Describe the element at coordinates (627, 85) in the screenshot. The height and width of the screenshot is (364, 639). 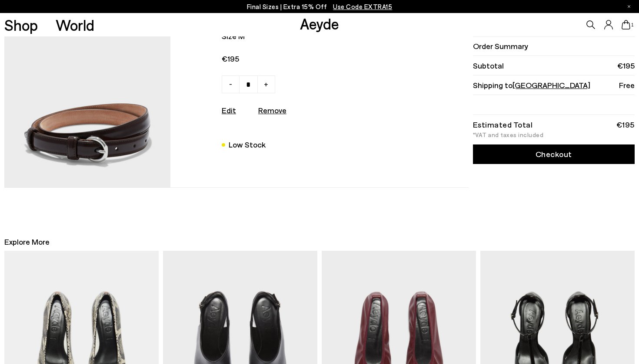
I see `span: Free` at that location.